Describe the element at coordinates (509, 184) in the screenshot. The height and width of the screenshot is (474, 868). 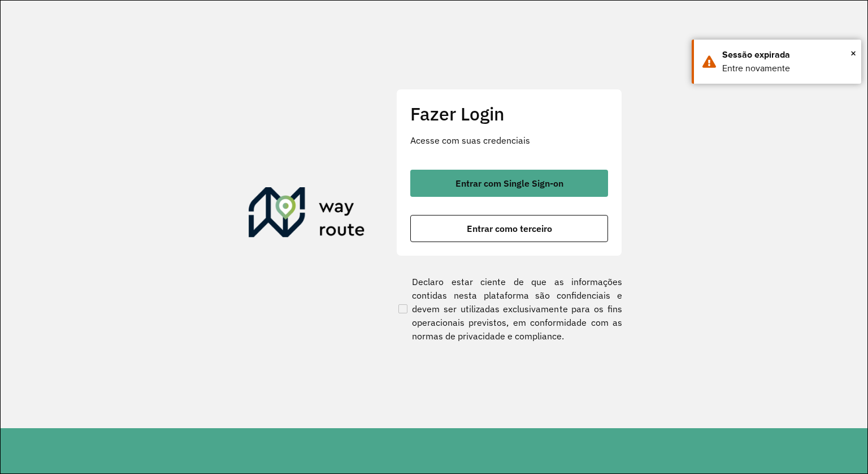
I see `span: Entrar com Single Sign-on` at that location.